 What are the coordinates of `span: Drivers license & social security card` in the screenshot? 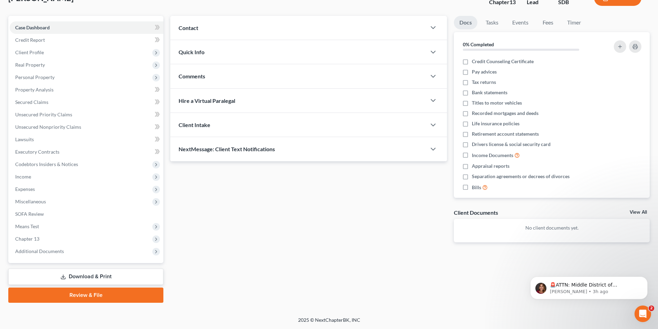 It's located at (511, 144).